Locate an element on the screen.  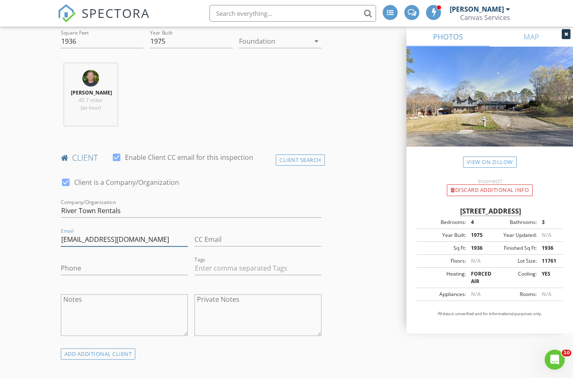
span: 40.7 miles is located at coordinates (90, 100).